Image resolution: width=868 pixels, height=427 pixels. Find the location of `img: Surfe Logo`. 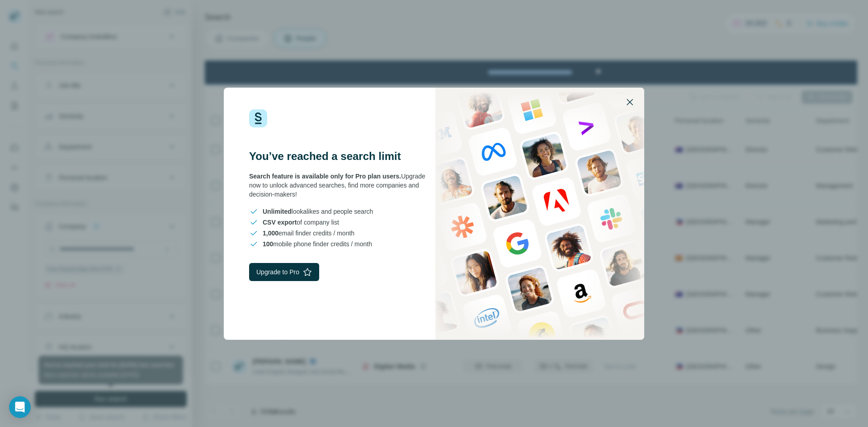

img: Surfe Logo is located at coordinates (258, 118).